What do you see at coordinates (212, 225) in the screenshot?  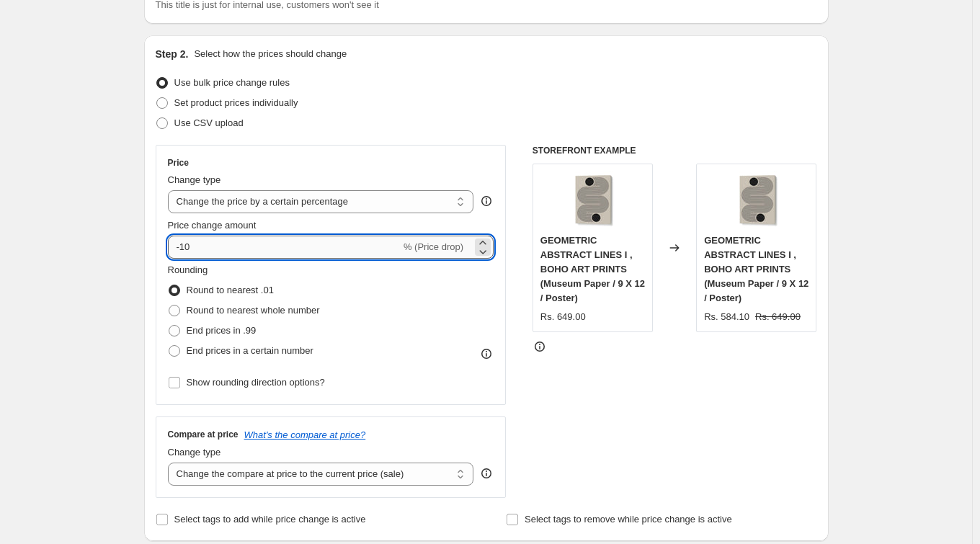 I see `span: Price change amount` at bounding box center [212, 225].